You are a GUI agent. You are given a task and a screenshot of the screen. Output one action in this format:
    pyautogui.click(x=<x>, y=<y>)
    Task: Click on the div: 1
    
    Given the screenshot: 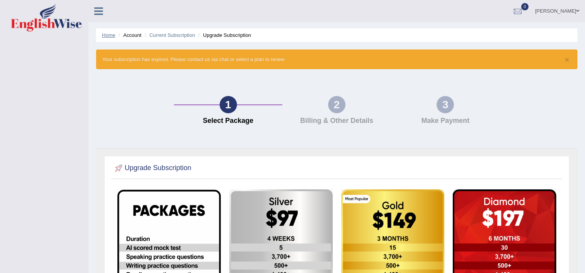 What is the action you would take?
    pyautogui.click(x=228, y=105)
    